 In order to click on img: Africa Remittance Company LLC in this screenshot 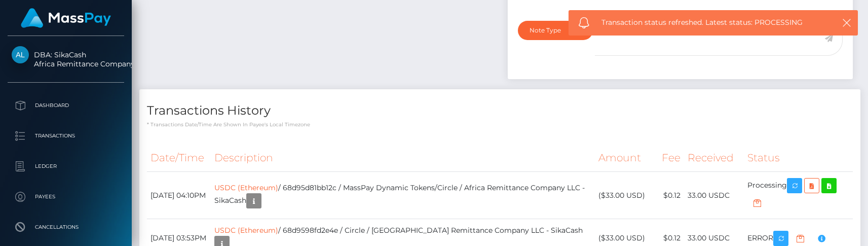, I will do `click(20, 54)`.